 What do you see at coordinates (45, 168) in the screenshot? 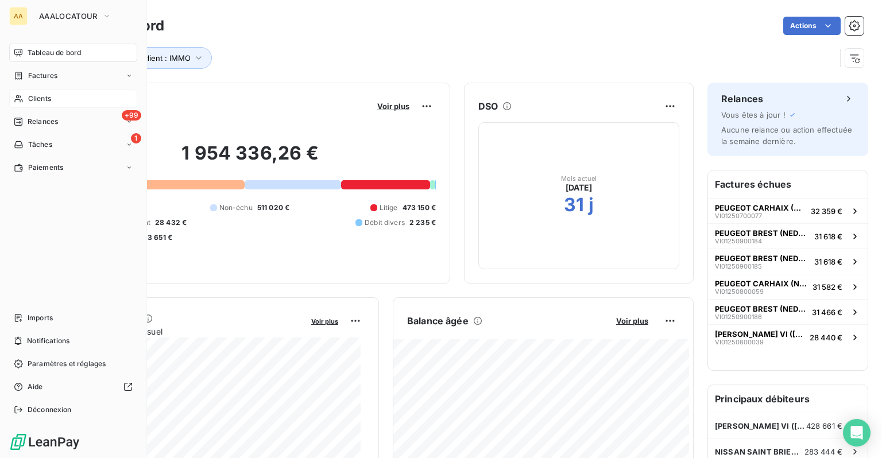
I see `span: Paiements` at bounding box center [45, 168].